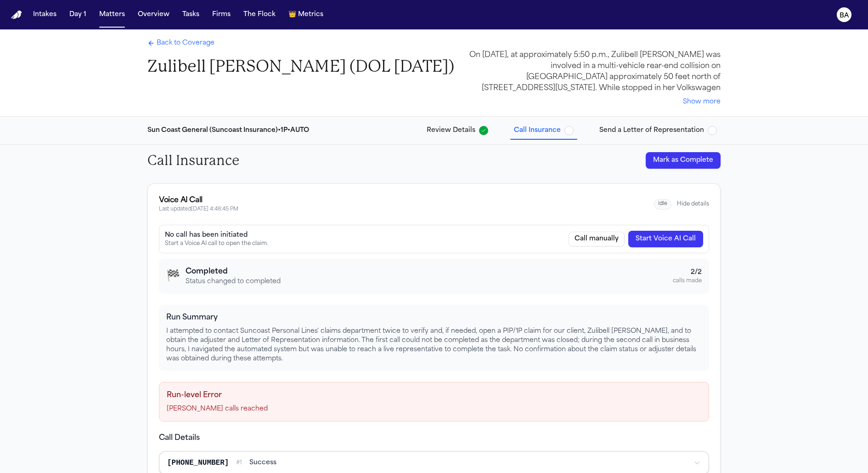 This screenshot has width=868, height=473. What do you see at coordinates (186, 43) in the screenshot?
I see `span: Back to Coverage` at bounding box center [186, 43].